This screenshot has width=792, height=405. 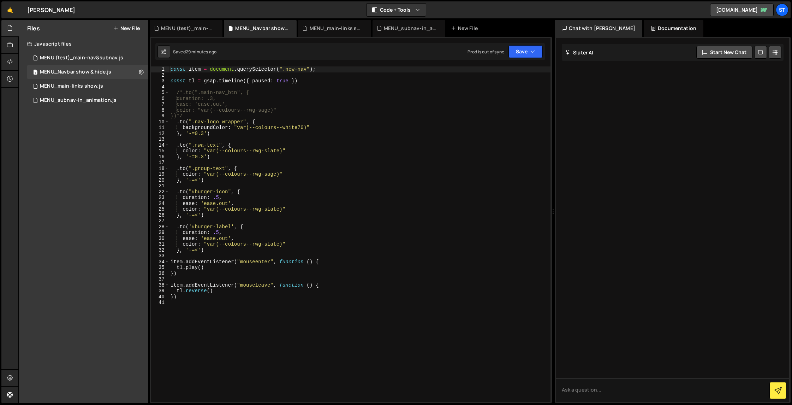 What do you see at coordinates (160, 197) in the screenshot?
I see `div: 23` at bounding box center [160, 197].